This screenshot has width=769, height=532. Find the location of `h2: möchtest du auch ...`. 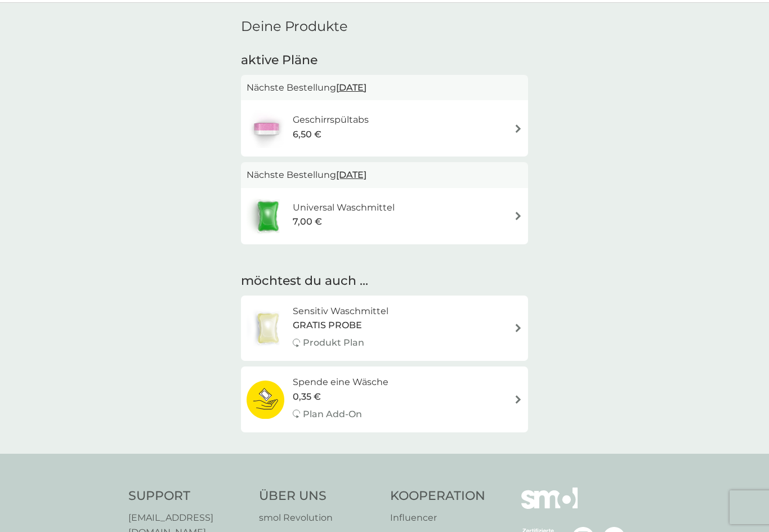

h2: möchtest du auch ... is located at coordinates (384, 281).